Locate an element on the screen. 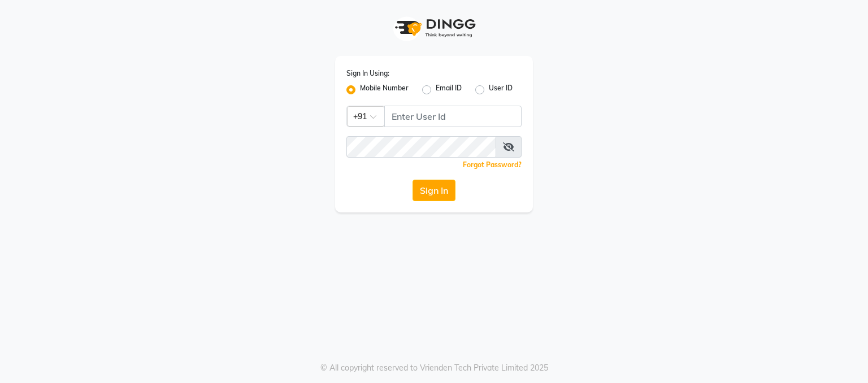 Image resolution: width=868 pixels, height=383 pixels. label: Sign In Using: is located at coordinates (368, 74).